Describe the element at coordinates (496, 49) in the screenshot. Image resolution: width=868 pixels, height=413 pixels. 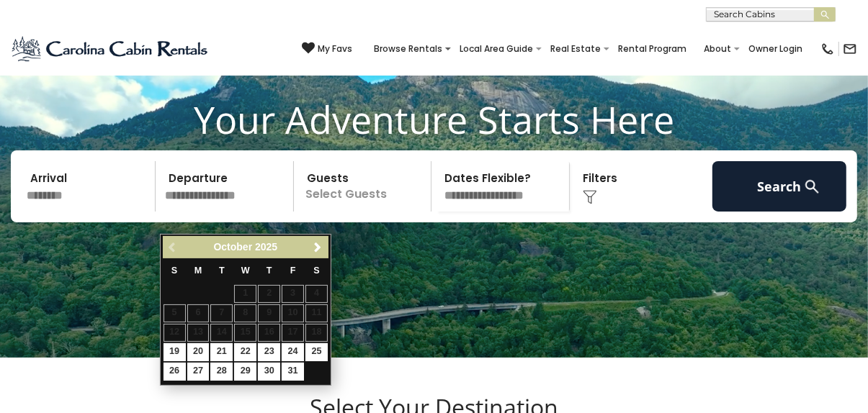
I see `a: Local Area Guide` at that location.